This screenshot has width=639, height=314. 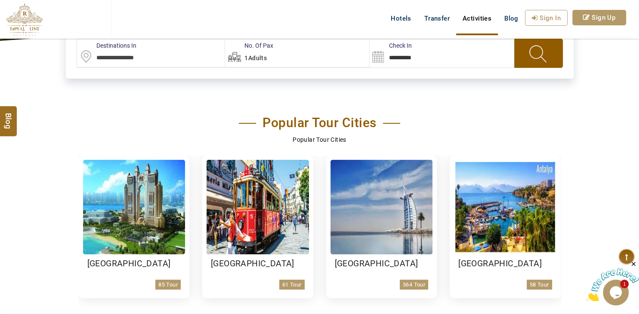 I want to click on a: Activities, so click(x=477, y=18).